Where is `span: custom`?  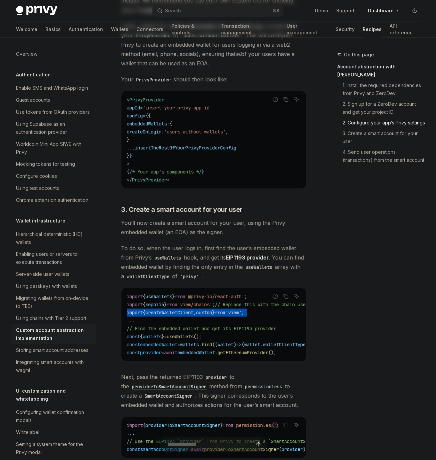 span: custom is located at coordinates (204, 313).